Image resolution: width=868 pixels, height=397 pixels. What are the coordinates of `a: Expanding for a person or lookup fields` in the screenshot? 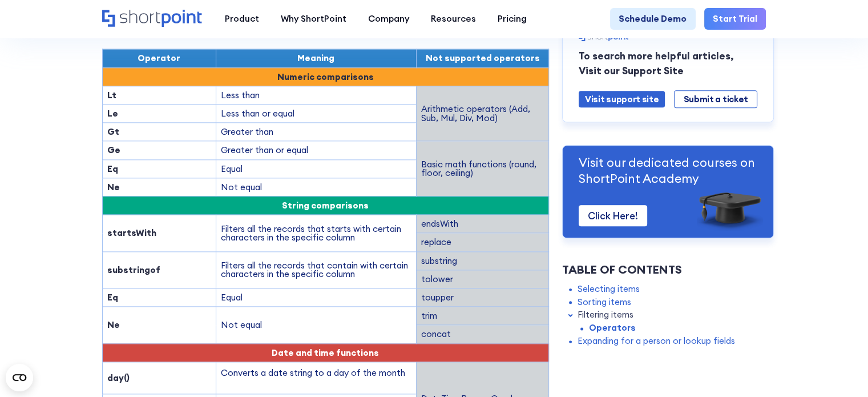 It's located at (656, 341).